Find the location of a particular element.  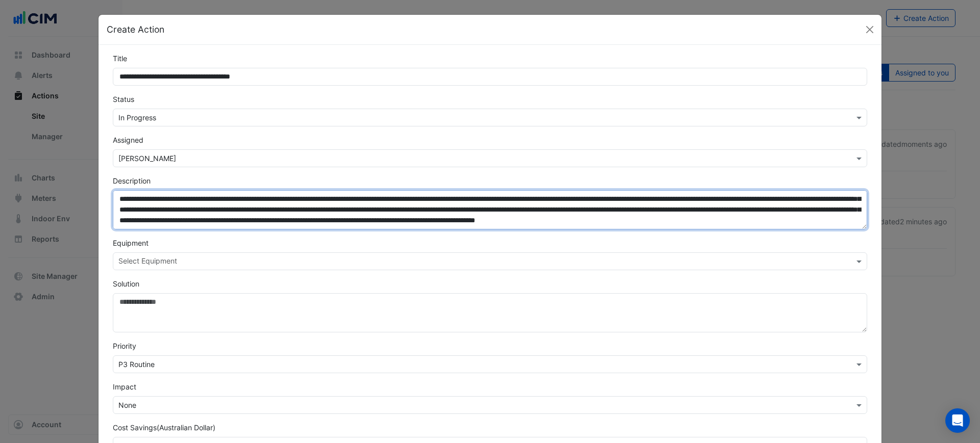

label: Impact is located at coordinates (124, 386).